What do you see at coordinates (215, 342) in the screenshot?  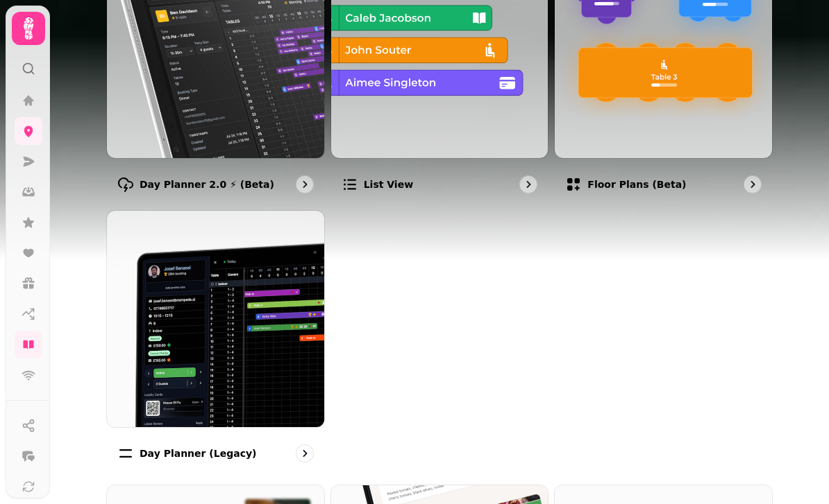 I see `a: Day planner (legacy)Day planner (legacy)` at bounding box center [215, 342].